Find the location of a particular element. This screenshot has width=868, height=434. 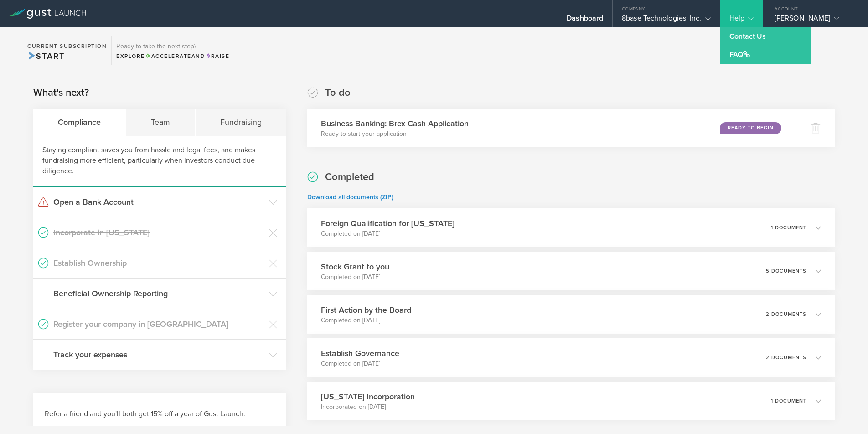

div: Compliance is located at coordinates (80, 122).